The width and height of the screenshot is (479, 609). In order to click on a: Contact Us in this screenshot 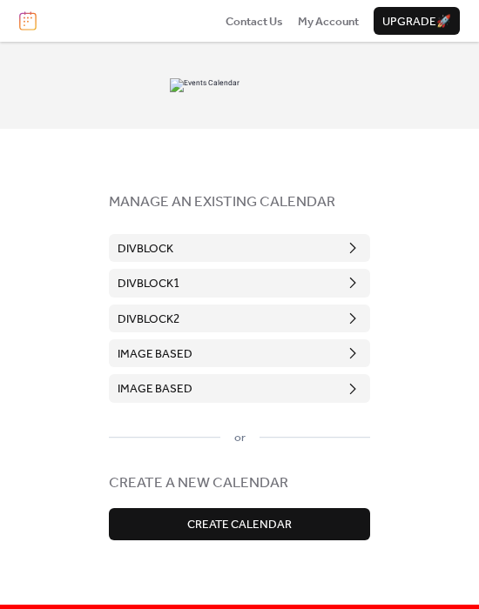, I will do `click(254, 21)`.